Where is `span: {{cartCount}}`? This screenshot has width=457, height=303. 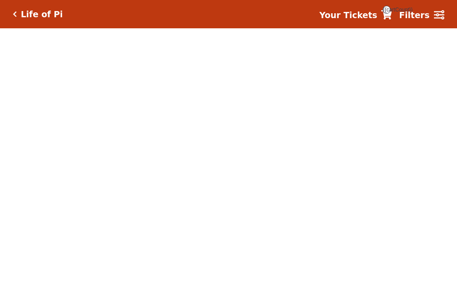 span: {{cartCount}} is located at coordinates (387, 10).